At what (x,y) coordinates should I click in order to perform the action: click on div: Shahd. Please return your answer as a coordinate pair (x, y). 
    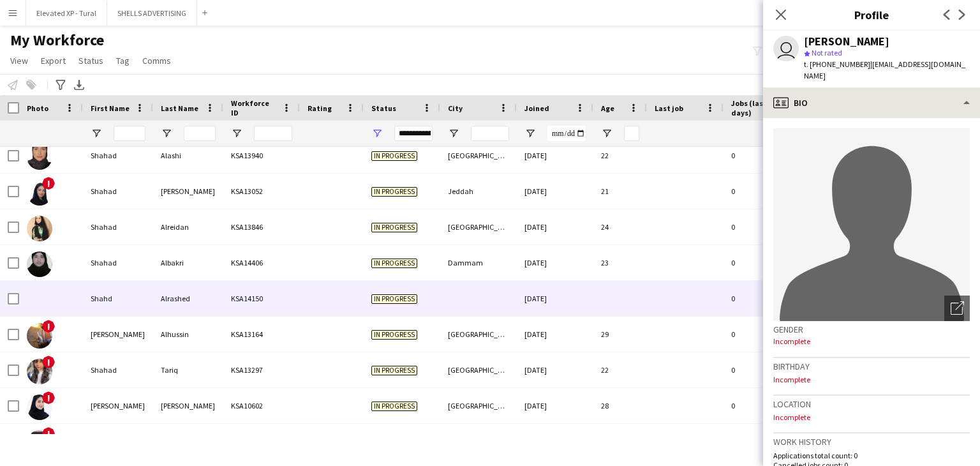
    Looking at the image, I should click on (118, 298).